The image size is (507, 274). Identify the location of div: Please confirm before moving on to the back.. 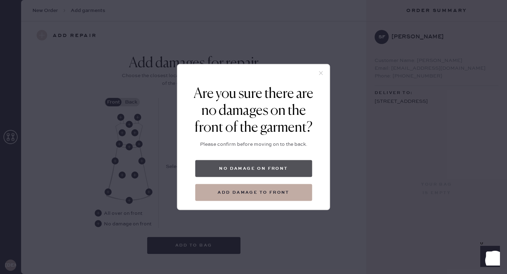
(254, 144).